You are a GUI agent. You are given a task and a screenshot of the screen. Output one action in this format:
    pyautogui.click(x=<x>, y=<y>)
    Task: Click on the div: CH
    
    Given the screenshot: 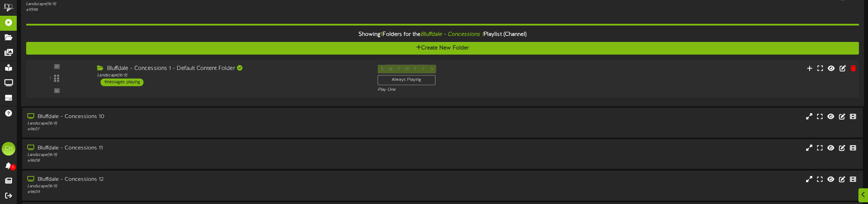 What is the action you would take?
    pyautogui.click(x=8, y=149)
    